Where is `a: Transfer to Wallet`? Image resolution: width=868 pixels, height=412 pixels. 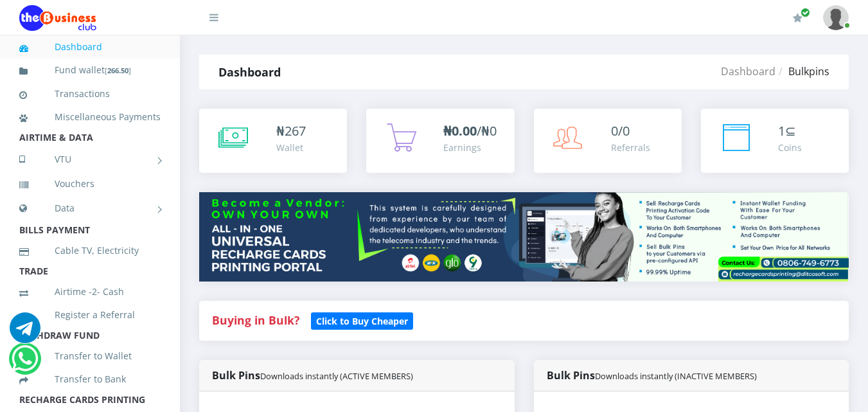 a: Transfer to Wallet is located at coordinates (90, 356).